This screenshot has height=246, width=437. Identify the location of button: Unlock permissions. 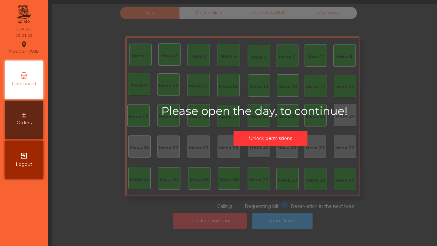
(271, 138).